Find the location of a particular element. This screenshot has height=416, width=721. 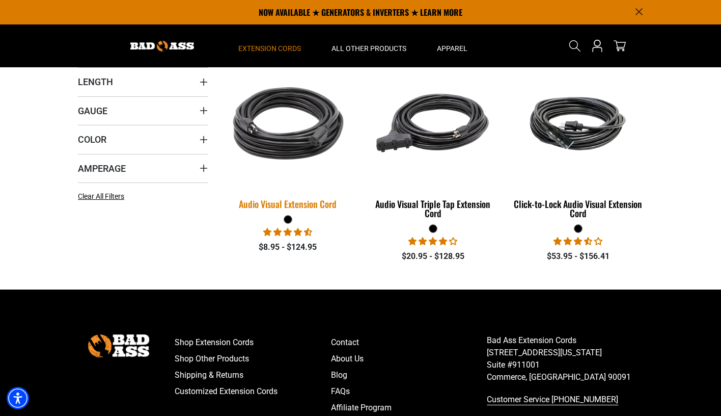

a: Blog is located at coordinates (409, 375).